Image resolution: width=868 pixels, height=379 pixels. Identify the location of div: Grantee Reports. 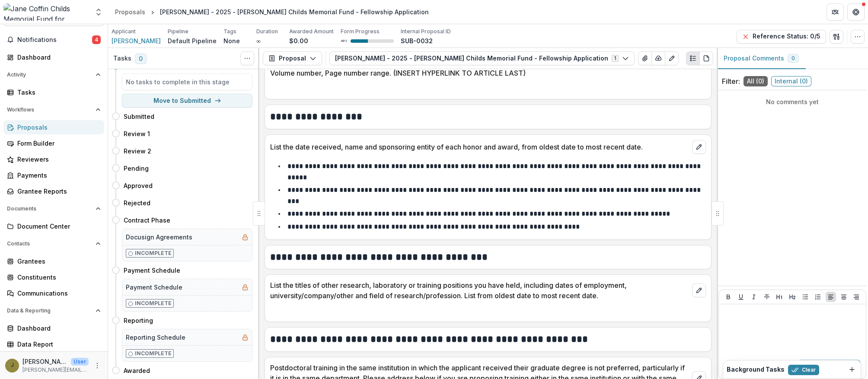
(57, 191).